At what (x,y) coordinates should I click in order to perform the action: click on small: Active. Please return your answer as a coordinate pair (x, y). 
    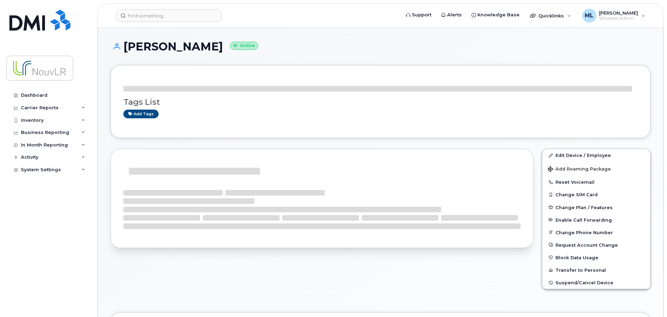
    Looking at the image, I should click on (244, 46).